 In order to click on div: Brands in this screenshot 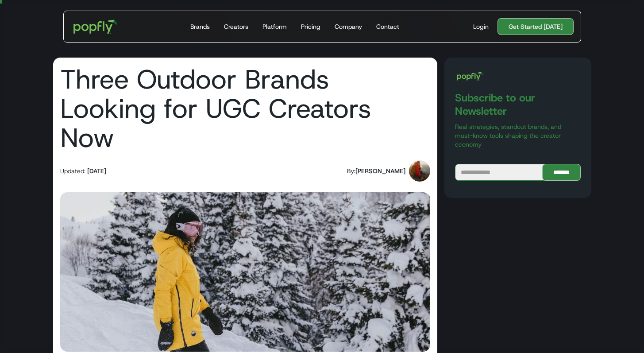, I will do `click(200, 27)`.